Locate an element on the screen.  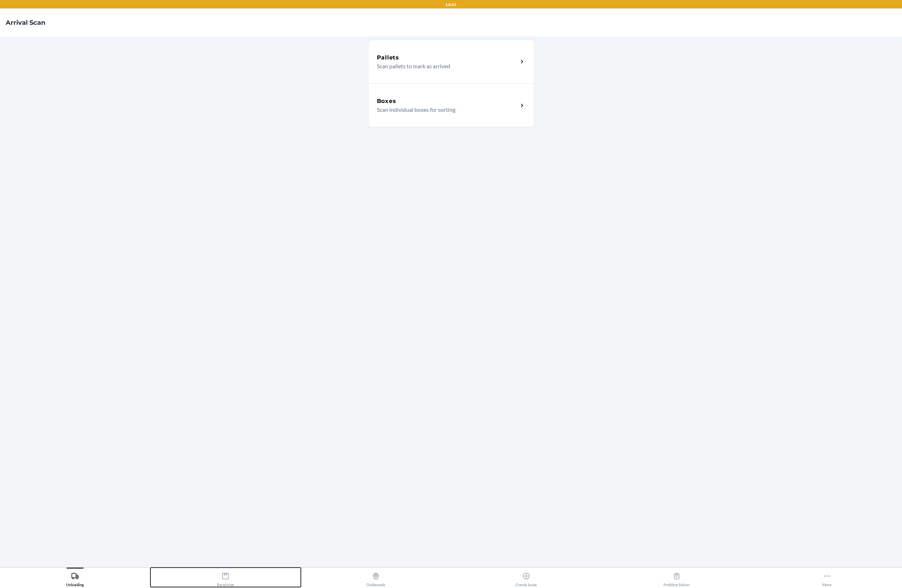
div: Receiving is located at coordinates (226, 577).